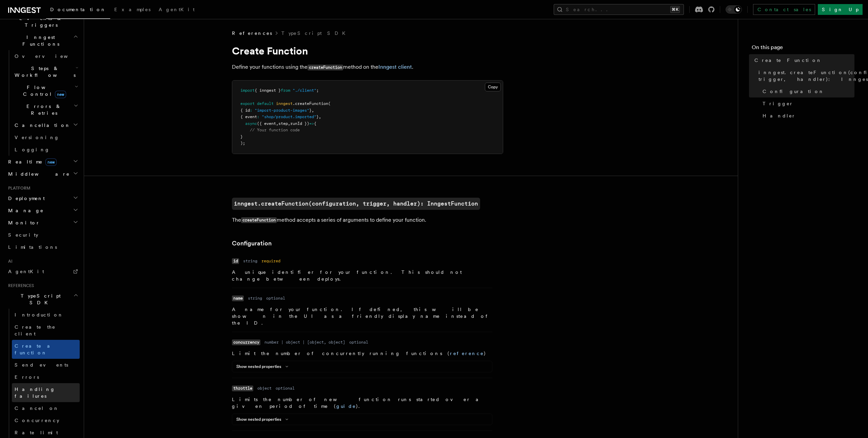 This screenshot has width=868, height=438. What do you see at coordinates (41, 365) in the screenshot?
I see `span: Send events` at bounding box center [41, 365].